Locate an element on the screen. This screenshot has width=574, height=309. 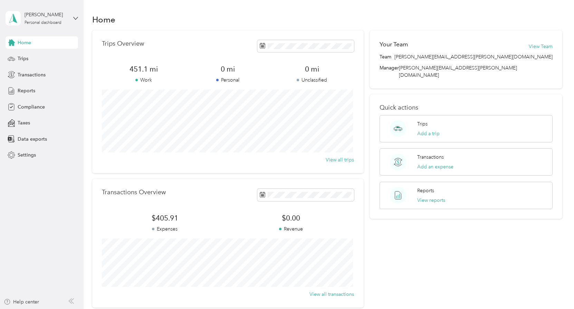
span: Data exports is located at coordinates (32, 139).